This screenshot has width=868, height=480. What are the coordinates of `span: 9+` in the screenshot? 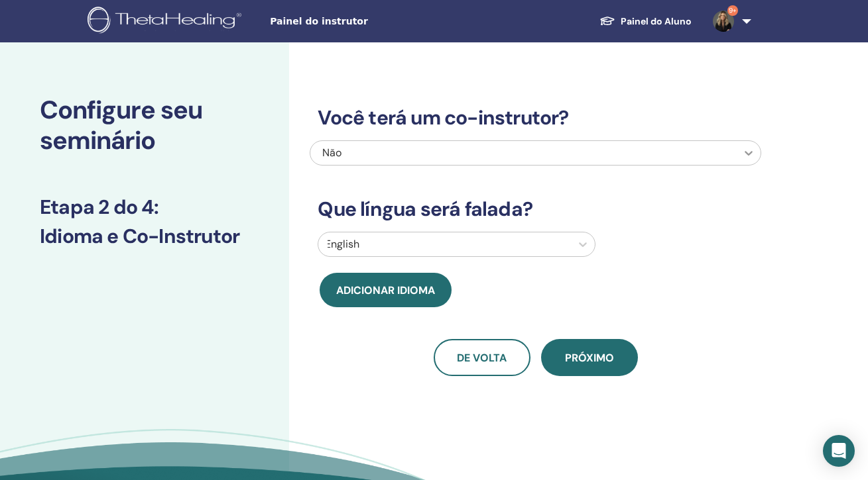 It's located at (733, 11).